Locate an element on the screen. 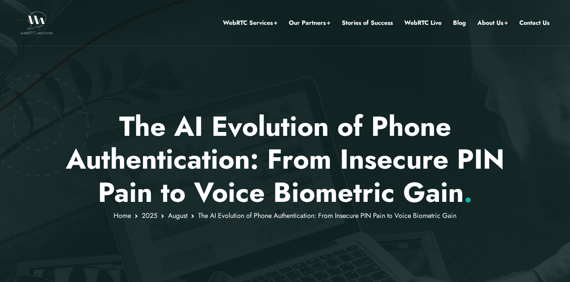  a: Blog is located at coordinates (460, 23).